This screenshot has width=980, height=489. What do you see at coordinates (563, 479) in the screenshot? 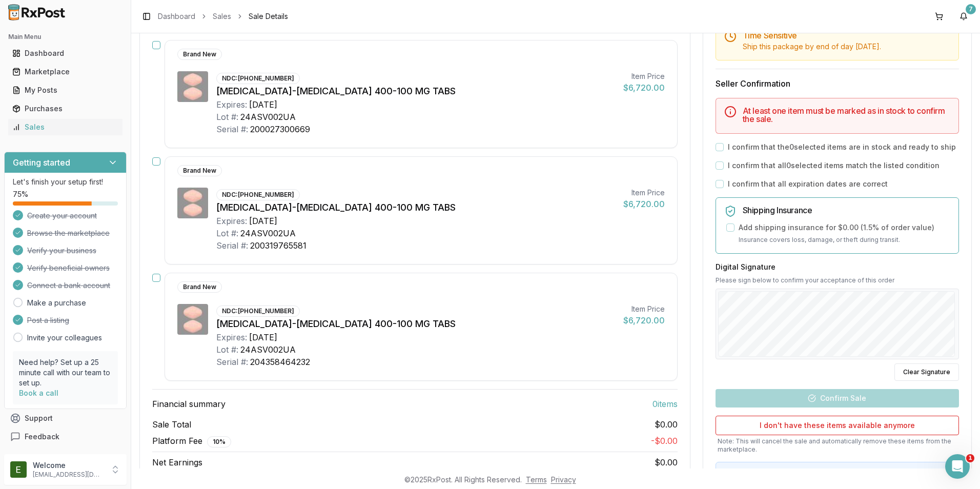
I see `a: Privacy` at bounding box center [563, 479].